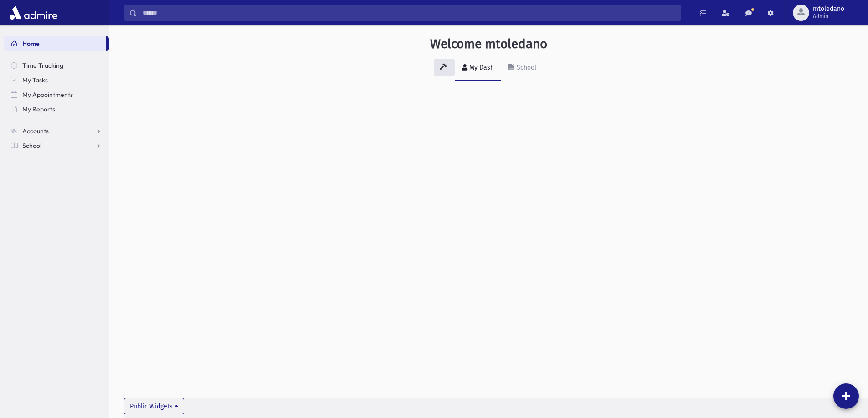  What do you see at coordinates (56, 80) in the screenshot?
I see `a: My Tasks` at bounding box center [56, 80].